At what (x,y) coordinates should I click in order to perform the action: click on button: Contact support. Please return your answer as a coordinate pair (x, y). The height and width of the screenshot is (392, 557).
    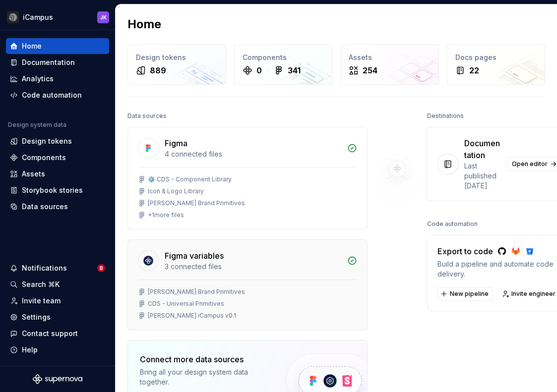
    Looking at the image, I should click on (57, 334).